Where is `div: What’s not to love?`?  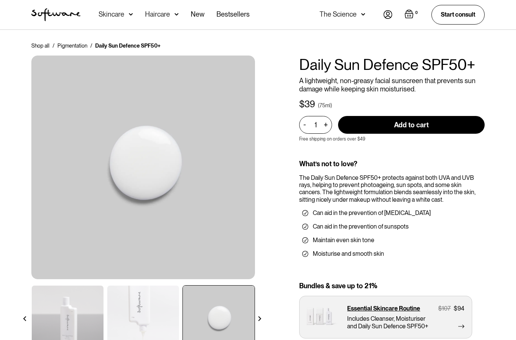
div: What’s not to love? is located at coordinates (391, 164).